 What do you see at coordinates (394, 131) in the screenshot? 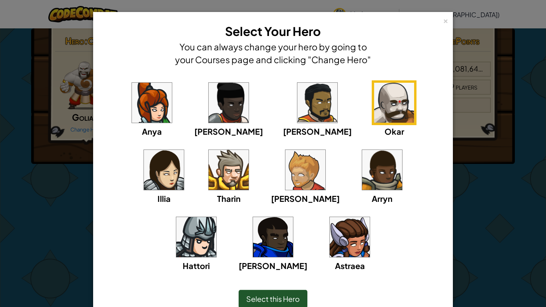
I see `span: Okar` at bounding box center [394, 131].